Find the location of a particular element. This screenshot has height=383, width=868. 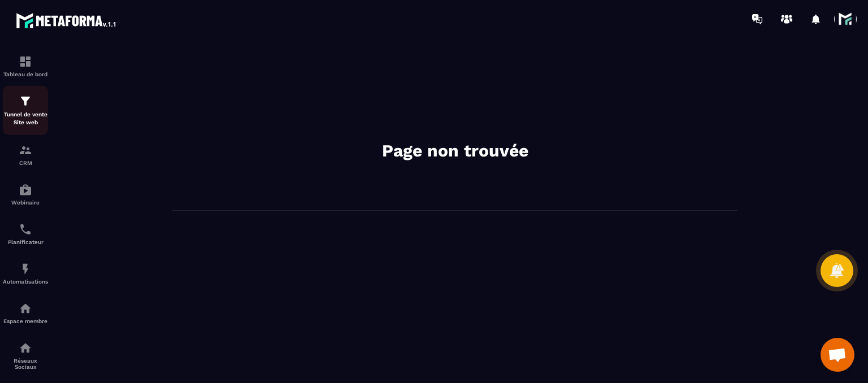

div: Ouvrir le chat is located at coordinates (838, 355).